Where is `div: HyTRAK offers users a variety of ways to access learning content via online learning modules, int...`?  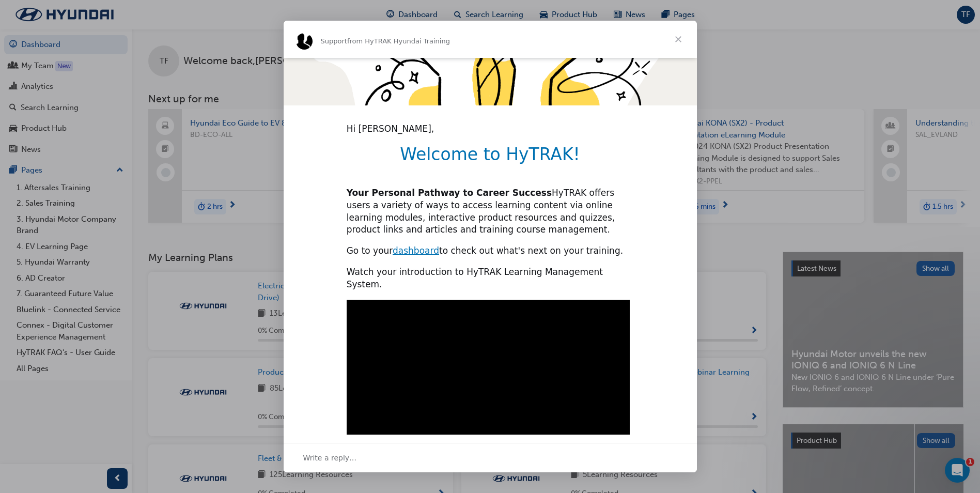
div: HyTRAK offers users a variety of ways to access learning content via online learning modules, int... is located at coordinates (490, 211).